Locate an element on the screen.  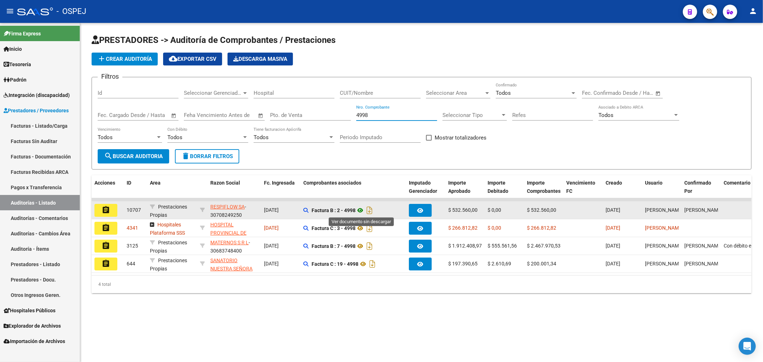
datatable-header-cell: Imputado Gerenciador is located at coordinates (426, 191).